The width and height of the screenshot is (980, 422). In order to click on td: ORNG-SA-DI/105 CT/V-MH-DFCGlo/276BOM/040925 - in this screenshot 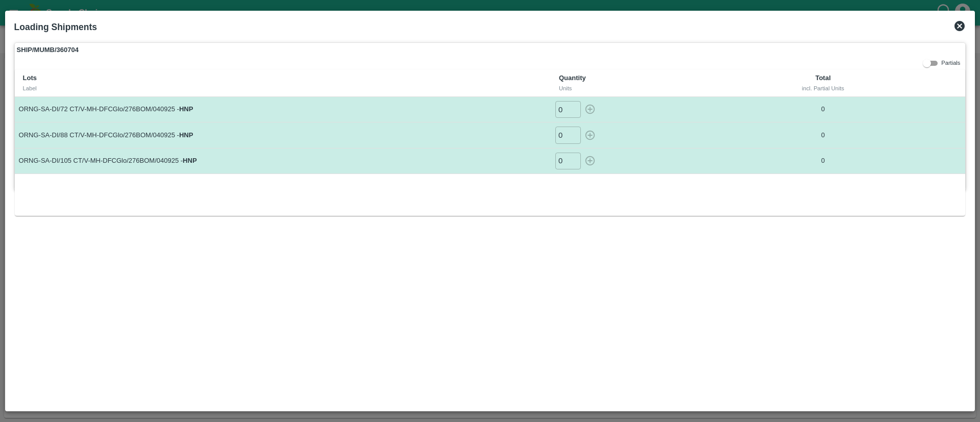, I will do `click(283, 161)`.